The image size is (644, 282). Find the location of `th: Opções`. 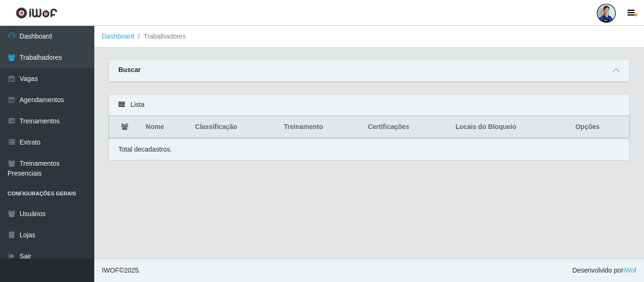

th: Opções is located at coordinates (599, 127).